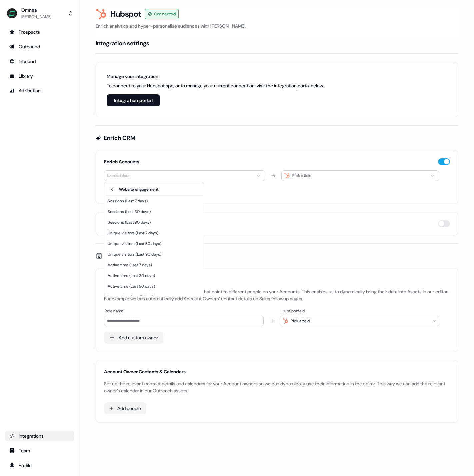  I want to click on div: Unique visitors (Last 90 days), so click(134, 254).